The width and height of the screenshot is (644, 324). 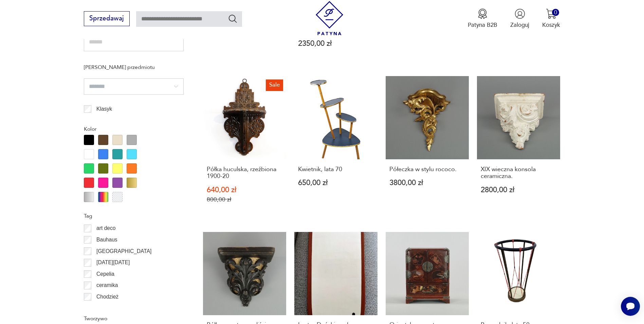 I want to click on a: SalePółka huculska, rzeźbiona 1900-20Półka huculska, rzeźbiona 1900-20640,00 zł800,00 zł, so click(x=244, y=147).